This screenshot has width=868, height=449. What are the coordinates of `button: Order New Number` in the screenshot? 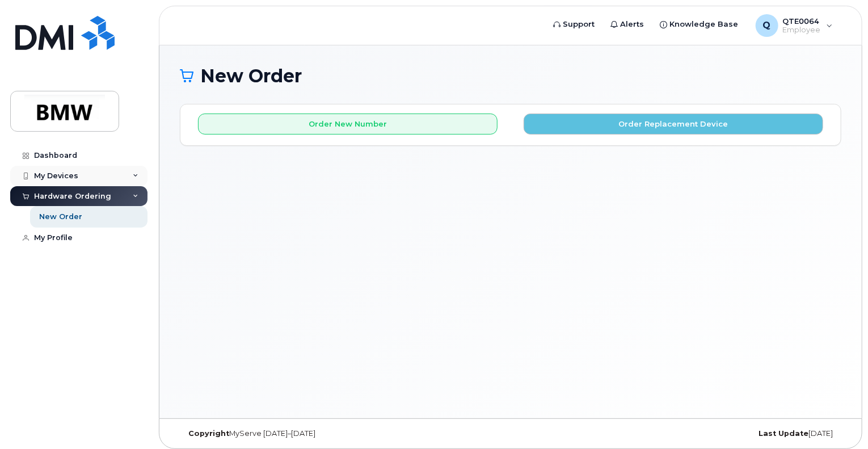 It's located at (348, 124).